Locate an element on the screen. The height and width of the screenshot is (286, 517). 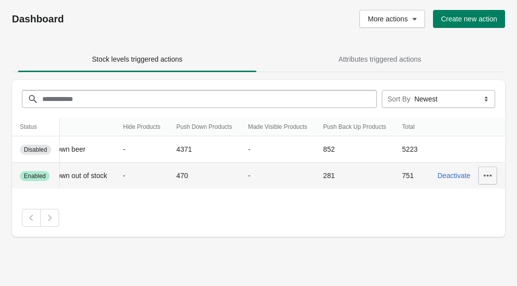
button: Deactivate is located at coordinates (454, 175).